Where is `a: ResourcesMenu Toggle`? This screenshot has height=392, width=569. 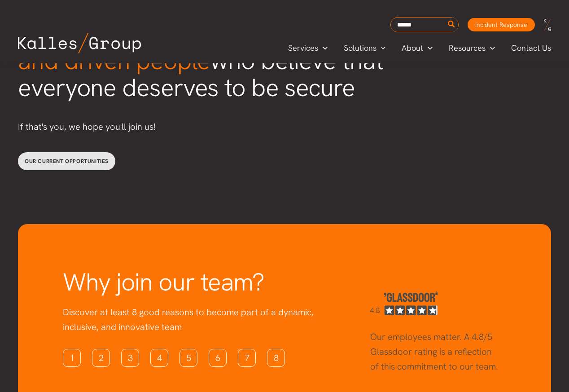 a: ResourcesMenu Toggle is located at coordinates (472, 48).